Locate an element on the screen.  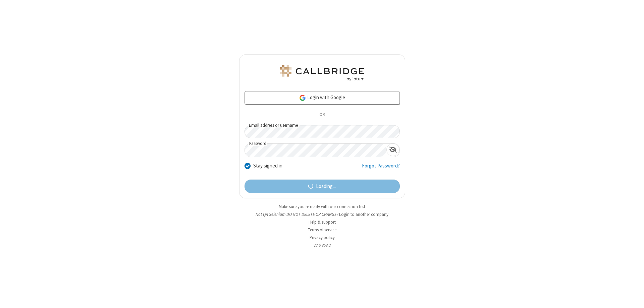
img: QA Selenium DO NOT DELETE OR CHANGE is located at coordinates (322, 73).